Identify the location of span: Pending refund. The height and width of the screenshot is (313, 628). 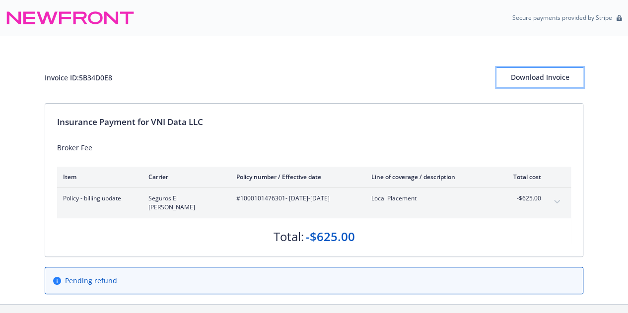
(91, 281).